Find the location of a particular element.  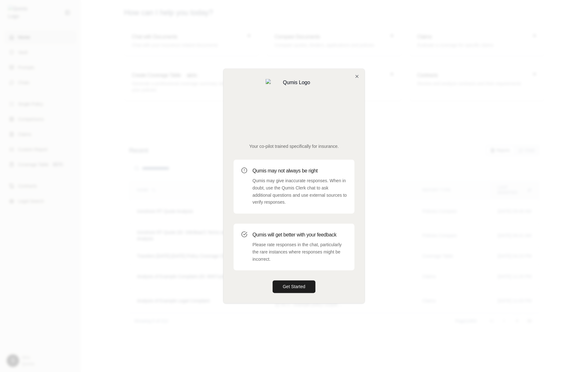

h3: Qumis will get better with your feedback is located at coordinates (300, 235).